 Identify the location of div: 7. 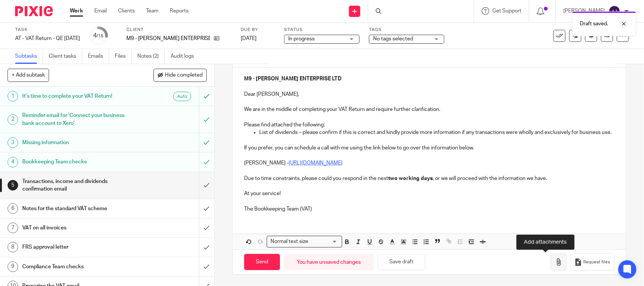
(13, 228).